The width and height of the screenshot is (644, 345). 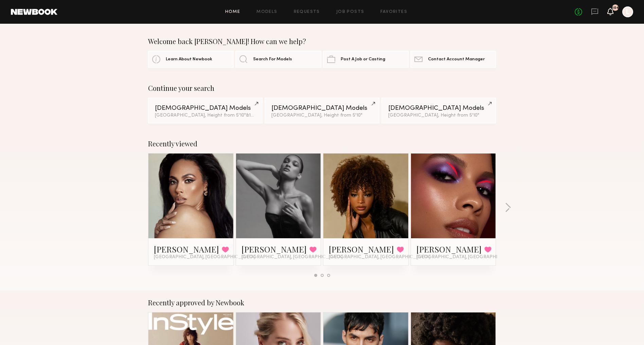 I want to click on span: & 1 other filter, so click(x=261, y=115).